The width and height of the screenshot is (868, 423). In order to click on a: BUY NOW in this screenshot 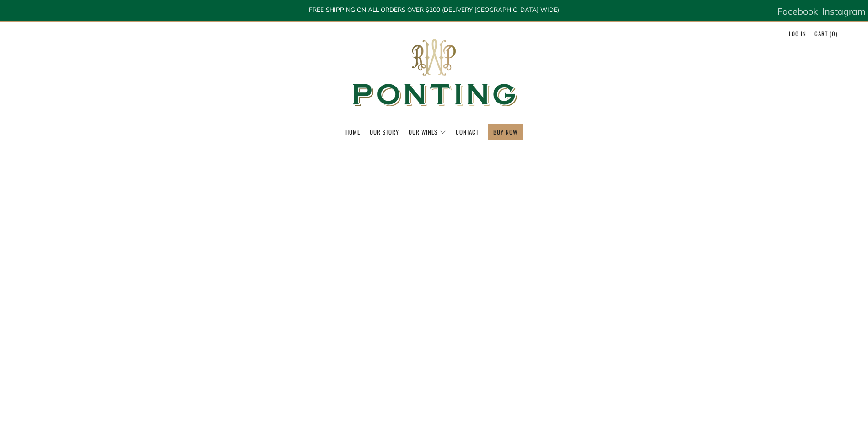, I will do `click(505, 132)`.